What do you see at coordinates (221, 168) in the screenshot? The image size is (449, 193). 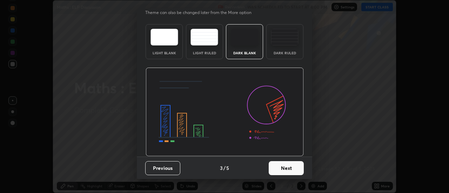 I see `h4: 3` at bounding box center [221, 168].